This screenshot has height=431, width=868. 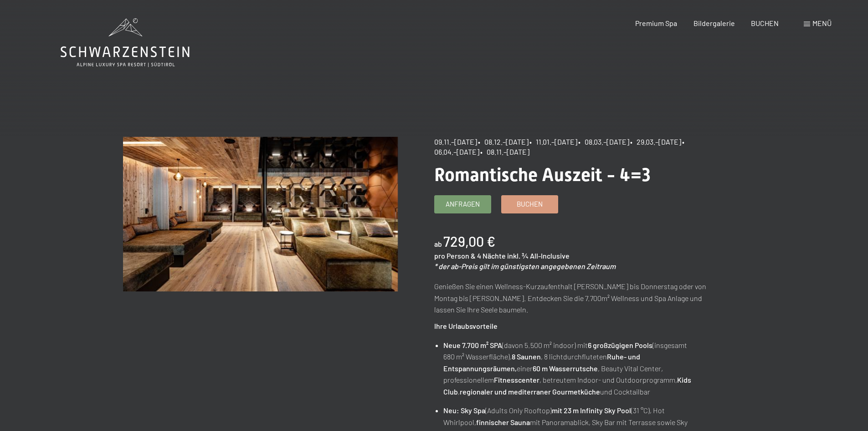 I want to click on span: ab, so click(x=438, y=243).